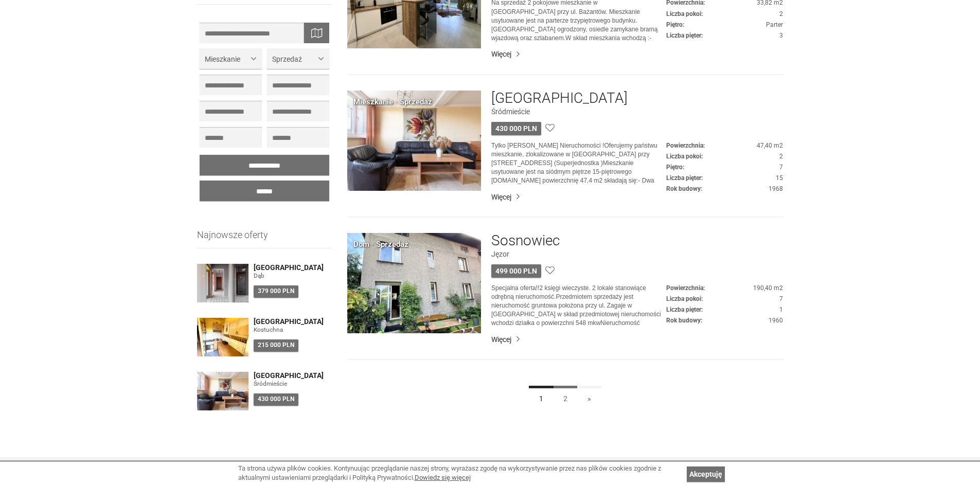 The image size is (980, 486). What do you see at coordinates (316, 33) in the screenshot?
I see `div: Wyszukaj na mapie` at bounding box center [316, 33].